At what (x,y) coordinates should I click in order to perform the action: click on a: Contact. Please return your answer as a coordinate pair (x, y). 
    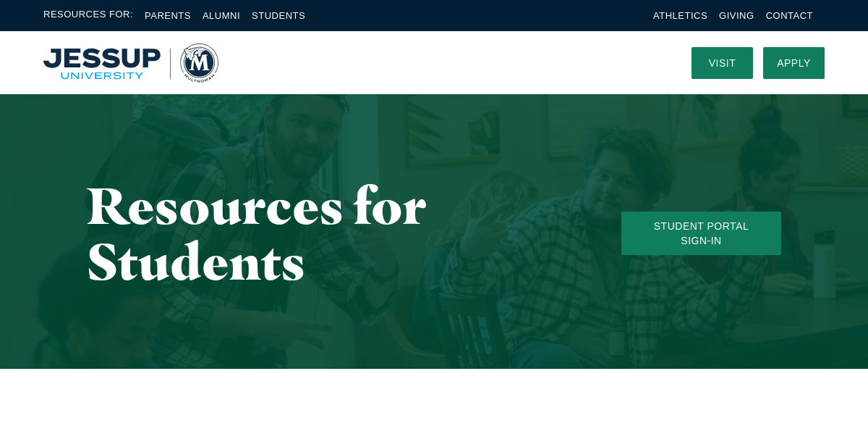
    Looking at the image, I should click on (789, 15).